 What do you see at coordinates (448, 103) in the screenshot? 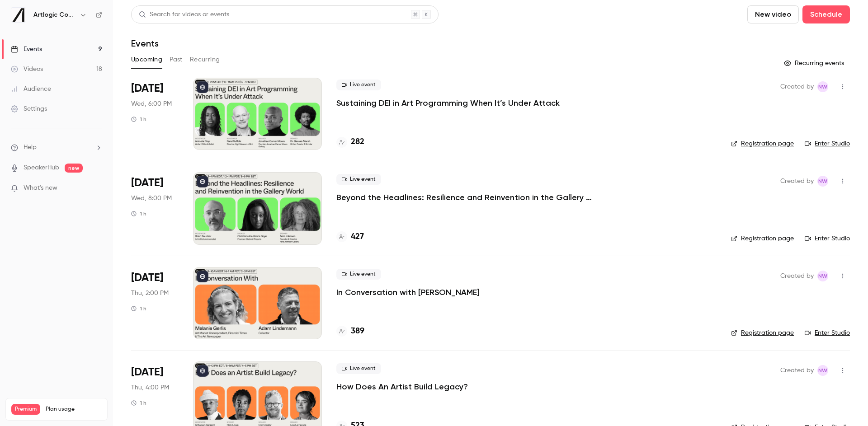
I see `p: Sustaining DEI in Art Programming When It’s Under Attack` at bounding box center [448, 103].